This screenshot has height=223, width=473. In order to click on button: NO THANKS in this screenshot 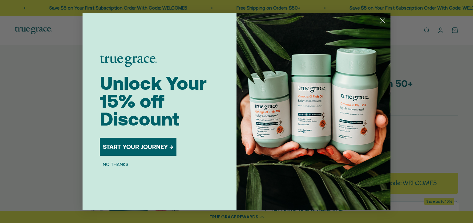, I will do `click(116, 164)`.